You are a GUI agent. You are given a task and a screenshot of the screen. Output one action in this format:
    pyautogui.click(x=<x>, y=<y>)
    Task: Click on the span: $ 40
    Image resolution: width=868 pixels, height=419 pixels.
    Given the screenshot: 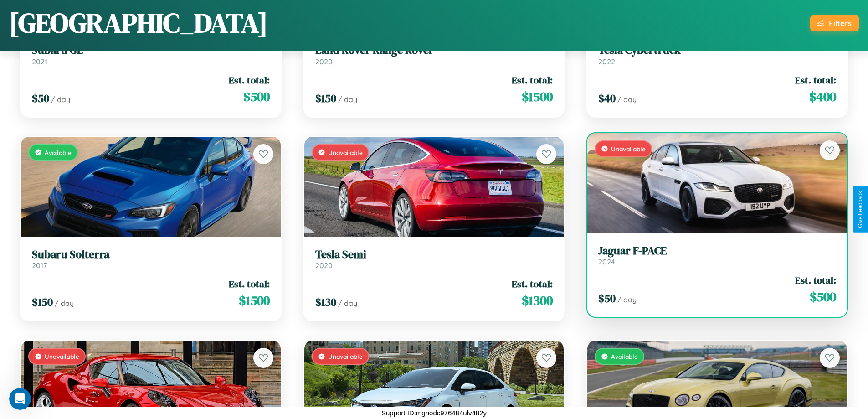 What is the action you would take?
    pyautogui.click(x=607, y=98)
    